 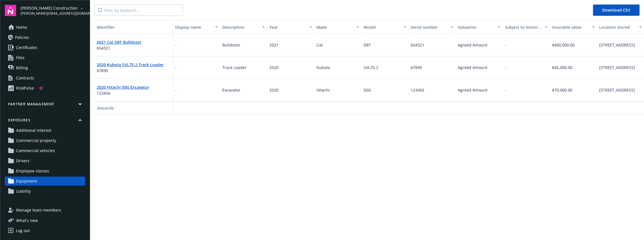 What do you see at coordinates (617, 27) in the screenshot?
I see `div: Location stored` at bounding box center [617, 27].